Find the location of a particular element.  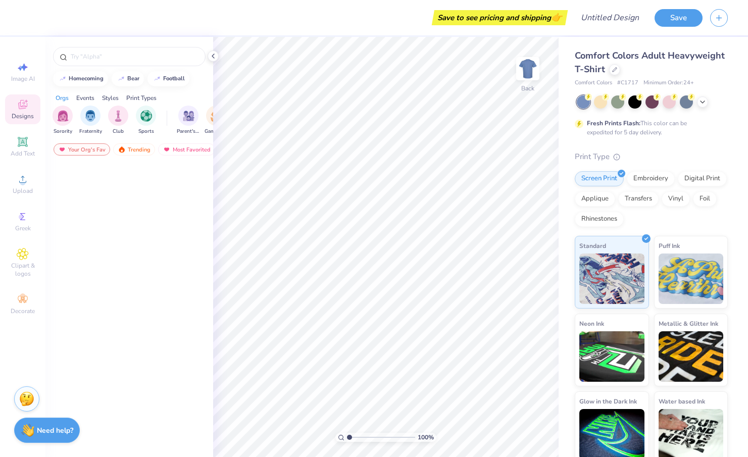

input: Untitled Design is located at coordinates (610, 18).